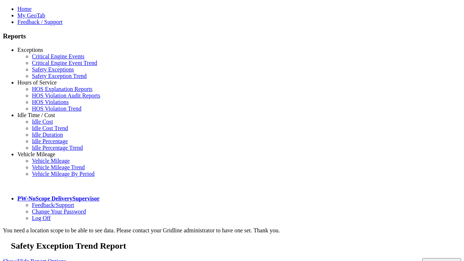 The width and height of the screenshot is (464, 261). I want to click on a: Critical Engine Events, so click(58, 56).